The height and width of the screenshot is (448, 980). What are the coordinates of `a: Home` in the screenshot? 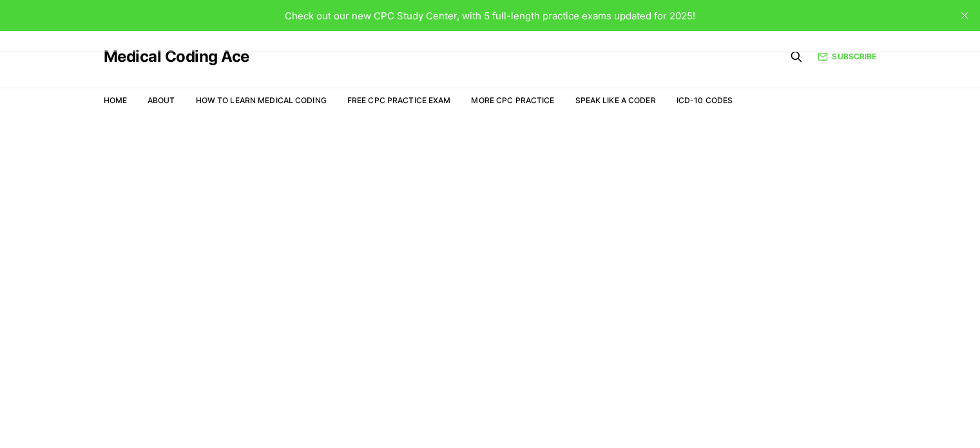 It's located at (116, 100).